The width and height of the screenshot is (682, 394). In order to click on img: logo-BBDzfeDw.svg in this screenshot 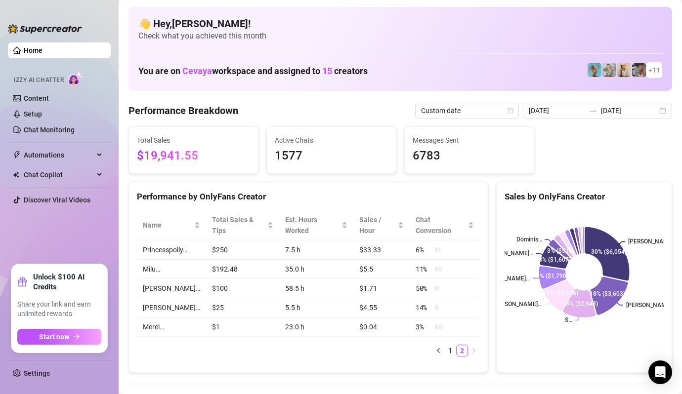, I will do `click(45, 29)`.